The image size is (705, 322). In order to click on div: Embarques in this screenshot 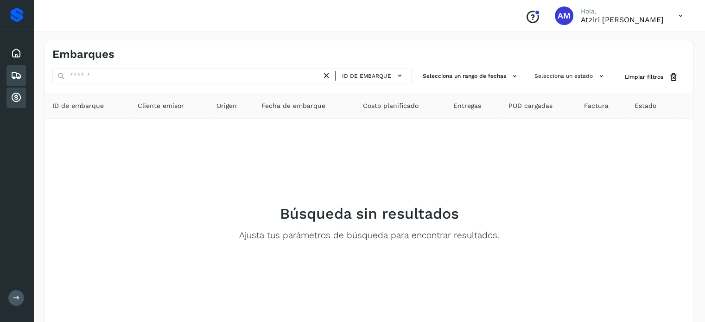, I will do `click(16, 76)`.